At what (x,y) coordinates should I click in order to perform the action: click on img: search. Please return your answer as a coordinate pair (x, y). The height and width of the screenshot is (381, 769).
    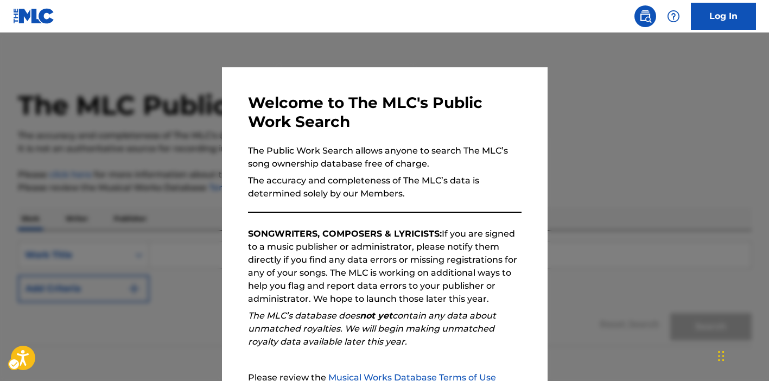
    Looking at the image, I should click on (645, 16).